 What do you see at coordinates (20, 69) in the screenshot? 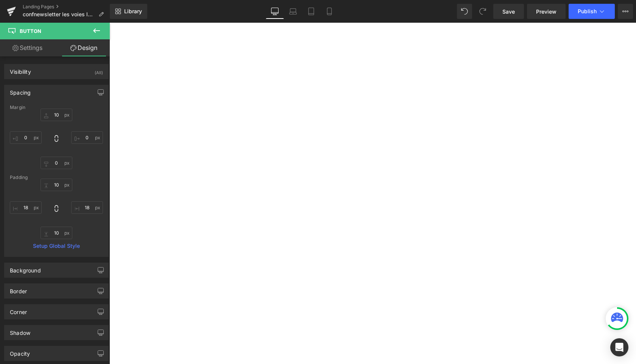
I see `div: Visibility` at bounding box center [20, 69].